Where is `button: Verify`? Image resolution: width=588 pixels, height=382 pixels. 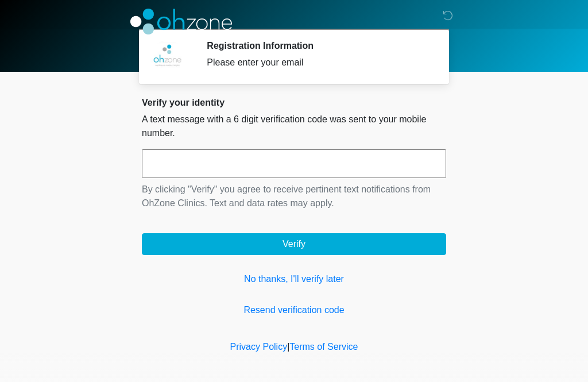
button: Verify is located at coordinates (294, 244).